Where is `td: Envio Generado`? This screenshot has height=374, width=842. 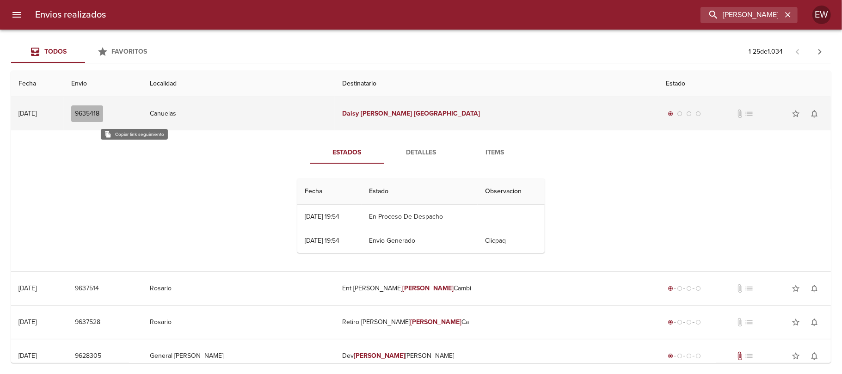
td: Envio Generado is located at coordinates (420, 241).